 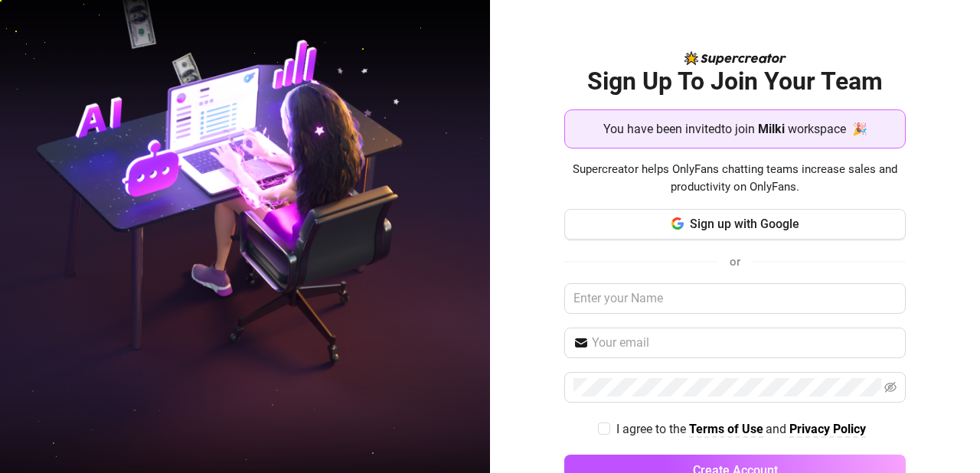 I want to click on input: Your email, so click(x=744, y=343).